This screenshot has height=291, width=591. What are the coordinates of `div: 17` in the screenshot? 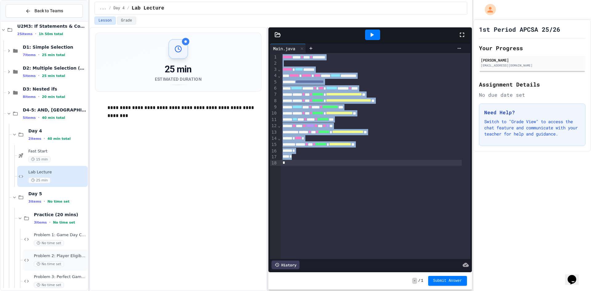 It's located at (273, 157).